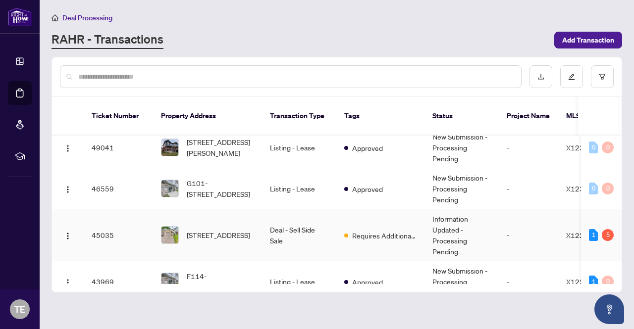 Image resolution: width=634 pixels, height=329 pixels. Describe the element at coordinates (586, 235) in the screenshot. I see `span: X12269215` at that location.